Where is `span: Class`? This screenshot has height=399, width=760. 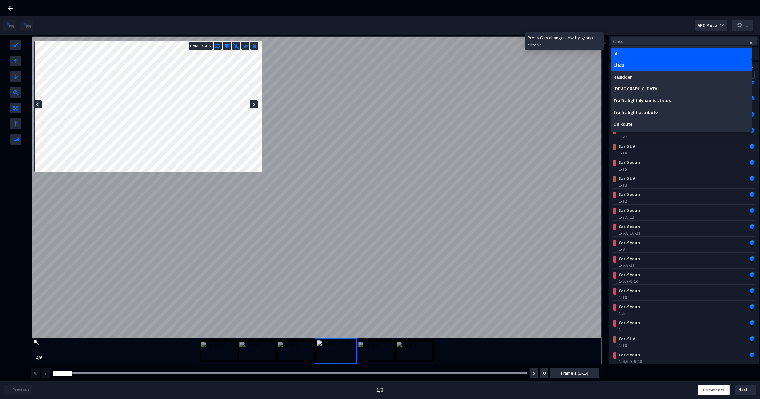
span: Class is located at coordinates (684, 41).